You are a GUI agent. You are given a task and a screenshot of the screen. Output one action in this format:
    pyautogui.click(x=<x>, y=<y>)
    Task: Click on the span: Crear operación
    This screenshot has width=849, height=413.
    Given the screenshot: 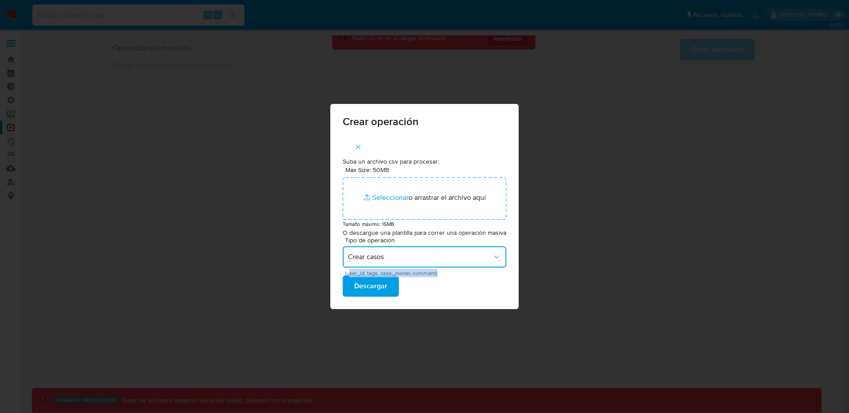 What is the action you would take?
    pyautogui.click(x=424, y=122)
    